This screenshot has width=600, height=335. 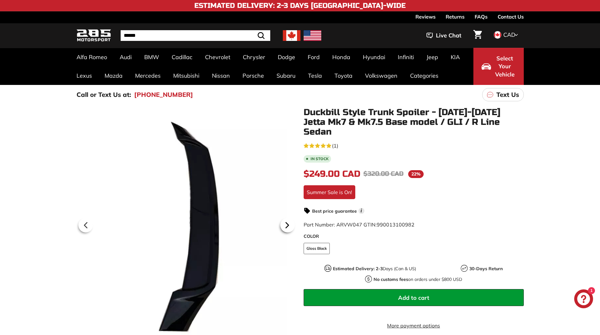 What do you see at coordinates (374, 269) in the screenshot?
I see `p: Days (Can & US)` at bounding box center [374, 269].